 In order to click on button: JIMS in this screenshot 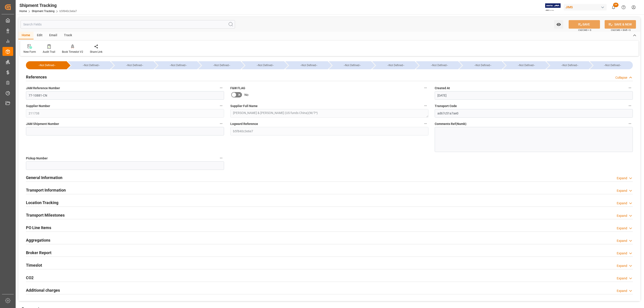, I will do `click(586, 7)`.